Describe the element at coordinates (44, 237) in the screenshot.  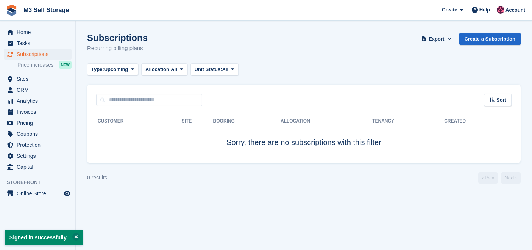
I see `p: Signed in successfully.` at that location.